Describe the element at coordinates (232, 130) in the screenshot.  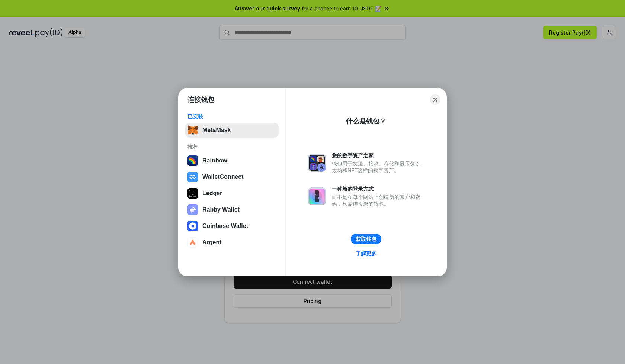
I see `button: MetaMask` at that location.